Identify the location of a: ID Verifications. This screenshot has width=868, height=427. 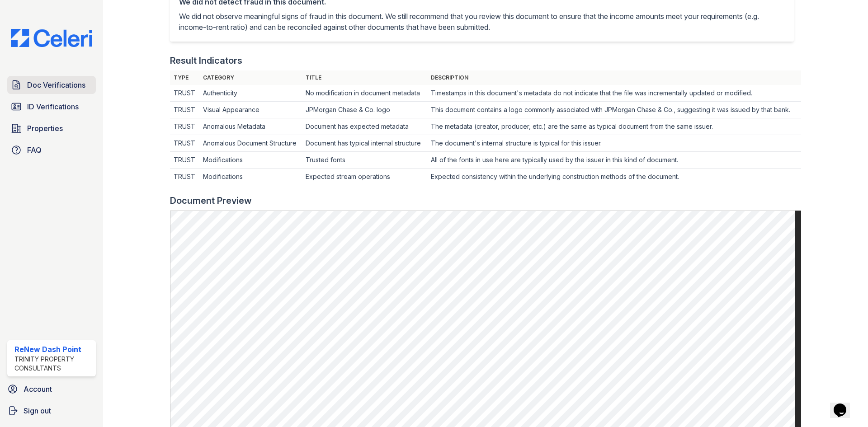
(51, 106).